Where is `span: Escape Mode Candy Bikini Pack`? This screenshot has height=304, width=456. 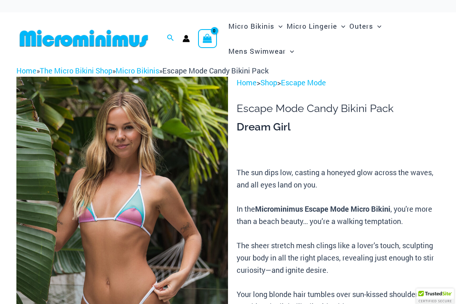
span: Escape Mode Candy Bikini Pack is located at coordinates (215, 71).